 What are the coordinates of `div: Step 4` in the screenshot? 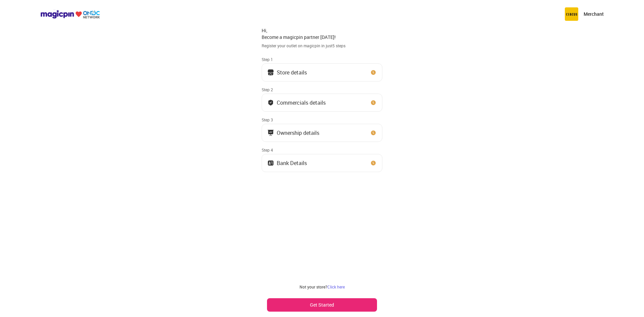 It's located at (322, 150).